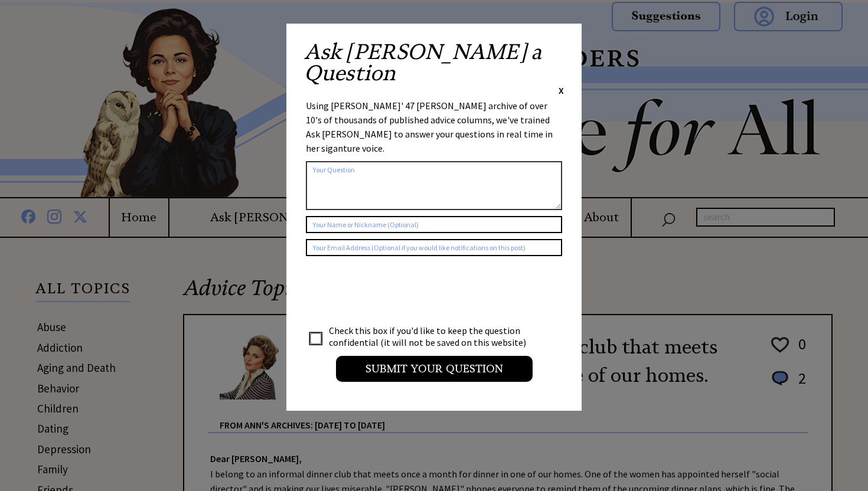 This screenshot has width=868, height=491. I want to click on input: Your Email Address (Optional if you would like notifications on this post), so click(434, 247).